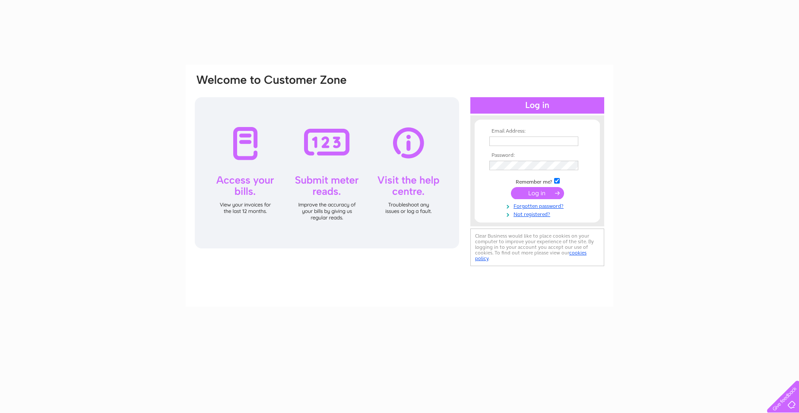 The height and width of the screenshot is (413, 799). What do you see at coordinates (537, 156) in the screenshot?
I see `th: Password:` at bounding box center [537, 156].